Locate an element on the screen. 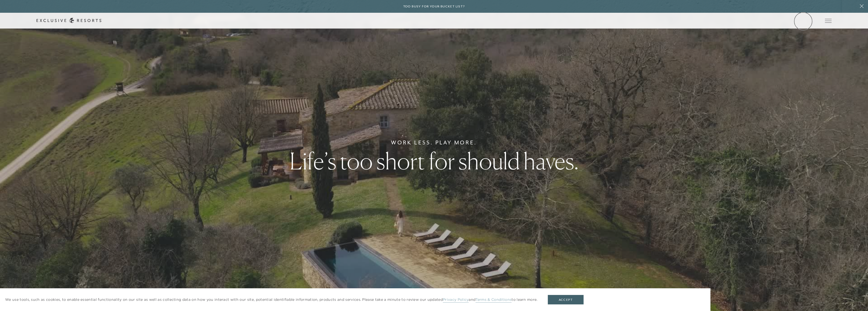 The width and height of the screenshot is (868, 311). h6: Work Less. Play More. is located at coordinates (434, 143).